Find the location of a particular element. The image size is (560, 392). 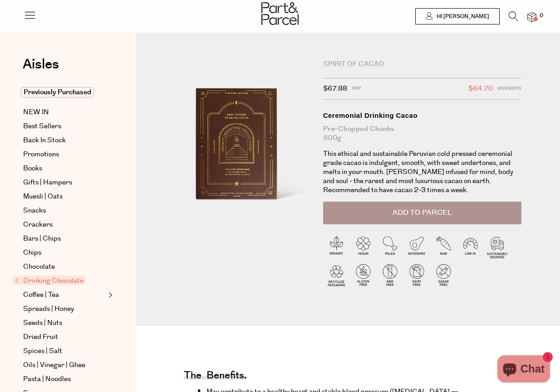

a: Seeds | Nuts is located at coordinates (64, 323).